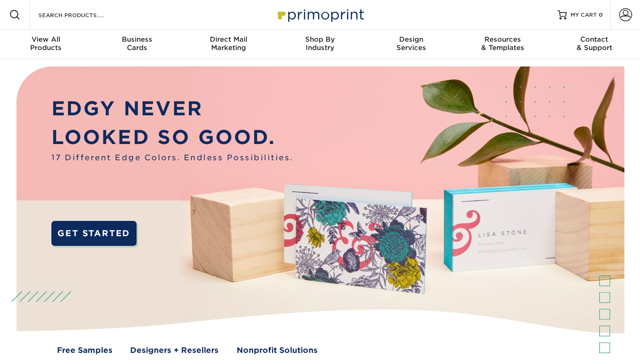 The width and height of the screenshot is (640, 364). What do you see at coordinates (172, 137) in the screenshot?
I see `p: LOOKED SO GOOD.` at bounding box center [172, 137].